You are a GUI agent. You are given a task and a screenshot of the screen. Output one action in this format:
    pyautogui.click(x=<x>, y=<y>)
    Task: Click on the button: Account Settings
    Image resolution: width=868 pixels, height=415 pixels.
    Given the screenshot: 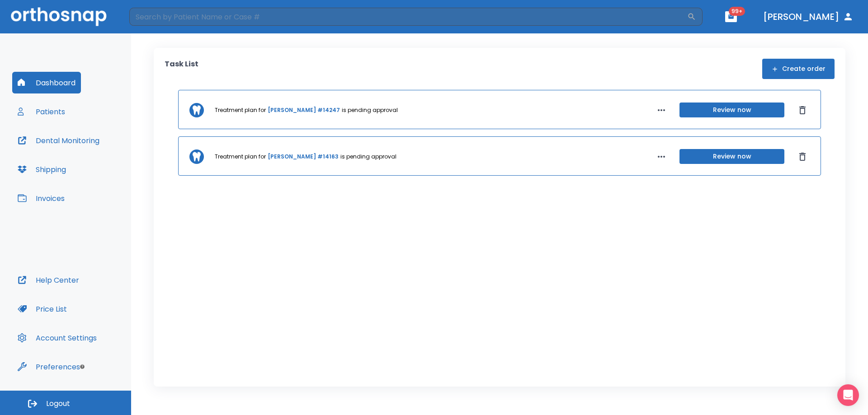 What is the action you would take?
    pyautogui.click(x=57, y=338)
    